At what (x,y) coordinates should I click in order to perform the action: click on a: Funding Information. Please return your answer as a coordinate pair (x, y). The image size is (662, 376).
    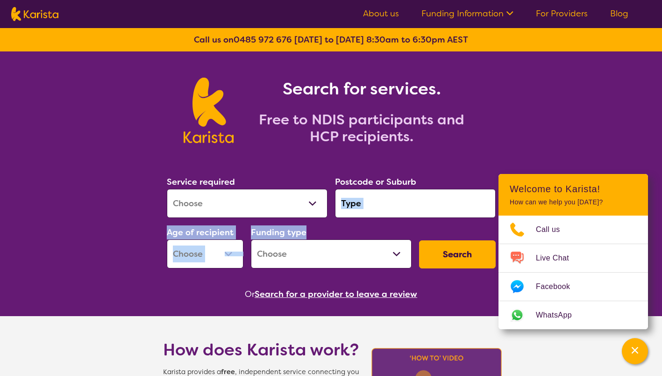
    Looking at the image, I should click on (467, 14).